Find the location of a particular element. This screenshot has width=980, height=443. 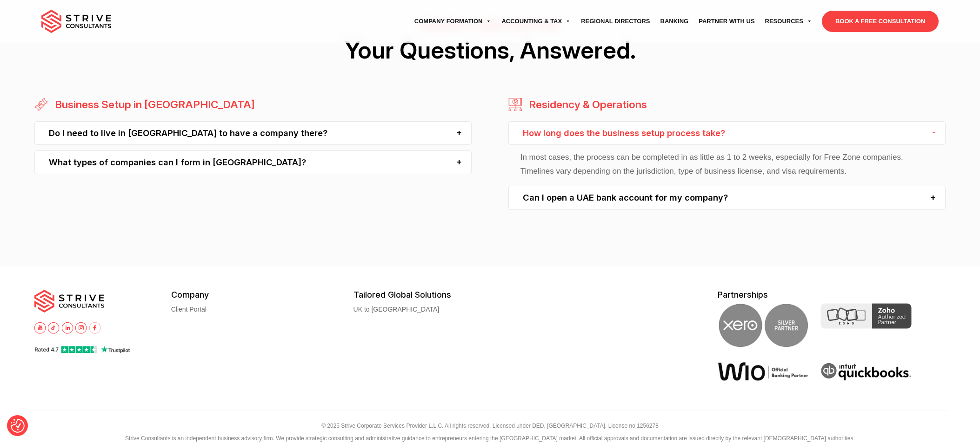

a: Resources is located at coordinates (789, 21).